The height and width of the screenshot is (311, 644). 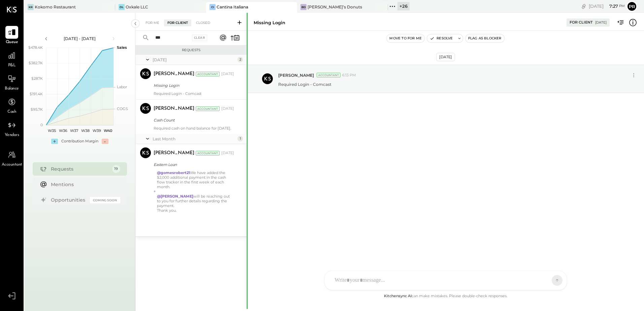 I want to click on div: OL, so click(x=122, y=7).